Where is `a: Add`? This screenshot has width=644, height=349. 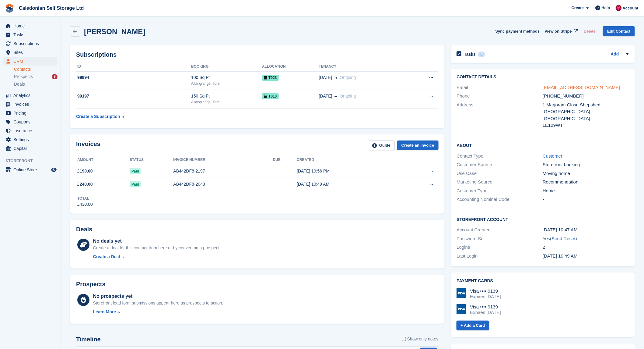 a: Add is located at coordinates (615, 54).